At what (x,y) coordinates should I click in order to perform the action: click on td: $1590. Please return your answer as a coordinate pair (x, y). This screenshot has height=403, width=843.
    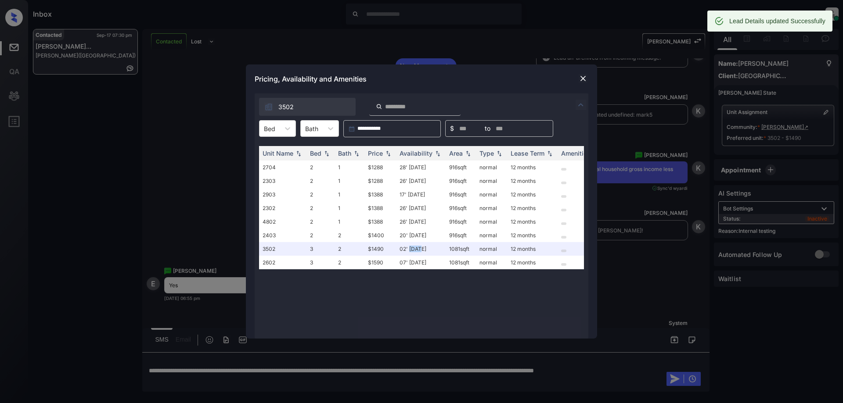
    Looking at the image, I should click on (380, 262).